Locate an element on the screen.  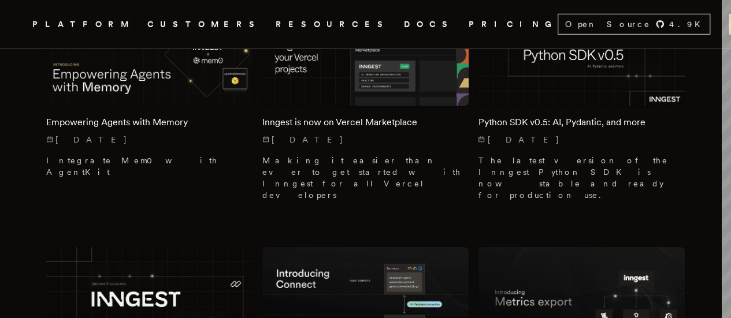
p: Making it easier than ever to get started with Inngest for all Vercel developers is located at coordinates (366, 178).